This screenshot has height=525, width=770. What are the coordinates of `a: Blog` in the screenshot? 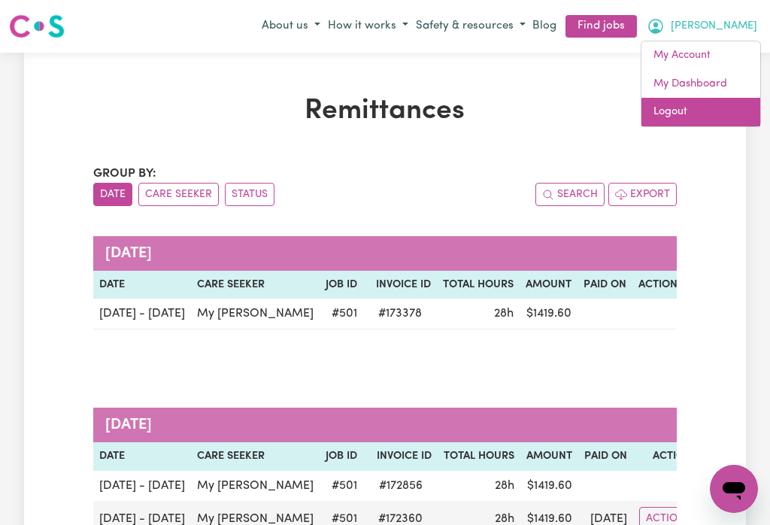 It's located at (544, 26).